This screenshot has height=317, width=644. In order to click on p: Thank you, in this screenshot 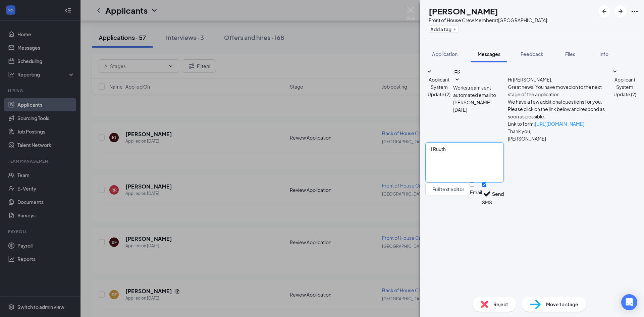, I will do `click(559, 131)`.